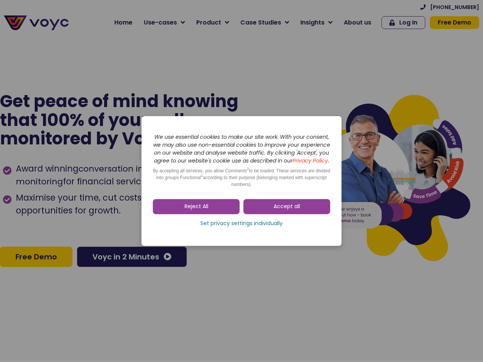 The image size is (483, 362). What do you see at coordinates (196, 207) in the screenshot?
I see `a: Reject All` at bounding box center [196, 207].